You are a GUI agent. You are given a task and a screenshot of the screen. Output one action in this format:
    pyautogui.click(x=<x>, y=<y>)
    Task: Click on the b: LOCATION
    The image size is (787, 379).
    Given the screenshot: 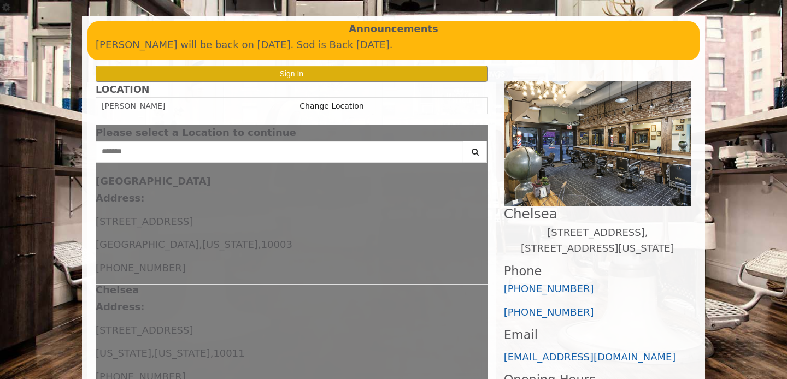 What is the action you would take?
    pyautogui.click(x=122, y=90)
    